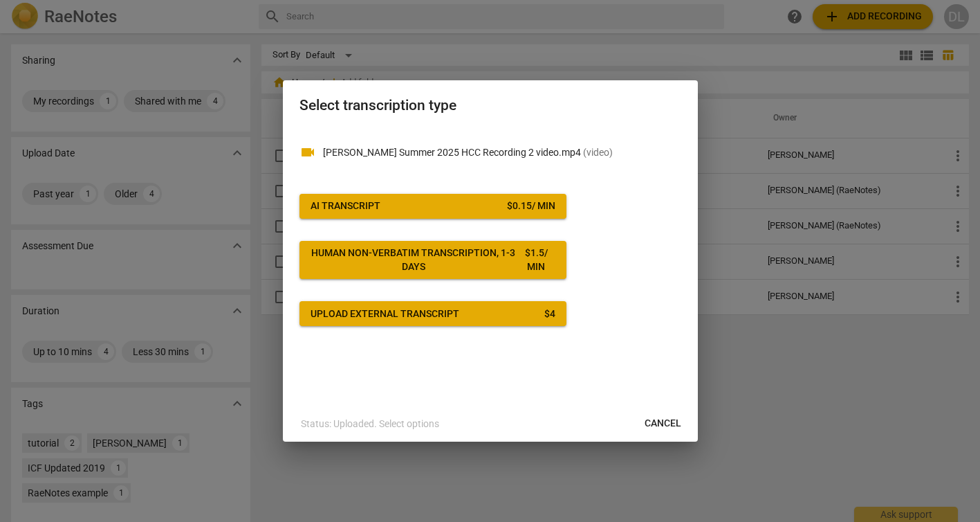 The width and height of the screenshot is (980, 522). What do you see at coordinates (413, 259) in the screenshot?
I see `div: Human non-verbatim transcription, 1-3 days` at bounding box center [413, 259].